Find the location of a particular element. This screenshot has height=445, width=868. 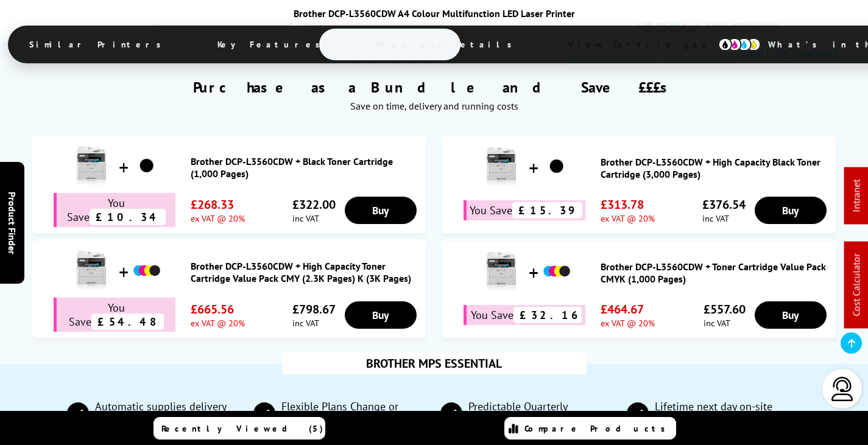

span: Compare Products is located at coordinates (598, 429).